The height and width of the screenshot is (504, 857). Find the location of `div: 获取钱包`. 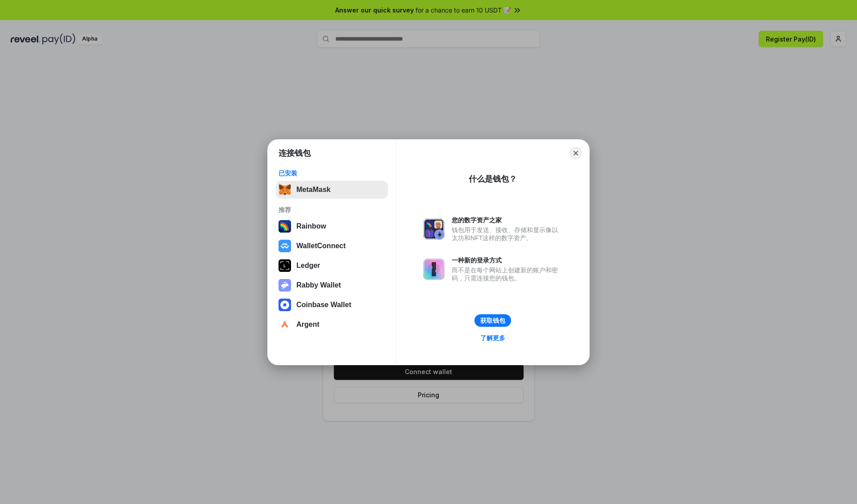

div: 获取钱包 is located at coordinates (493, 321).